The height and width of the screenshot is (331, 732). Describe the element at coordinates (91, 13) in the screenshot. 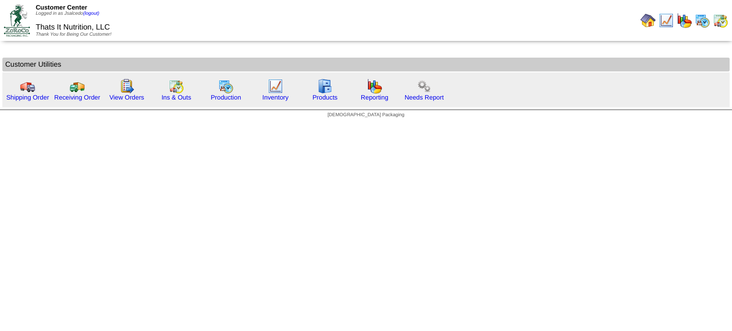

I see `a: (logout)` at that location.